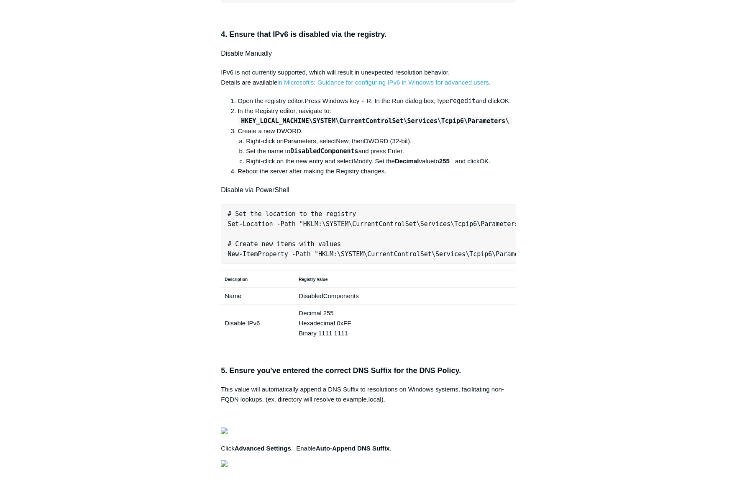 This screenshot has width=737, height=497. Describe the element at coordinates (224, 431) in the screenshot. I see `img: 27414207119379` at that location.